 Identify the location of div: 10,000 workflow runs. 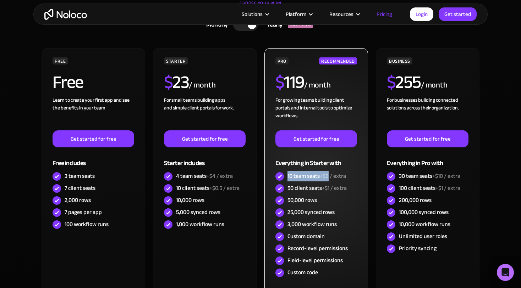
(424, 224).